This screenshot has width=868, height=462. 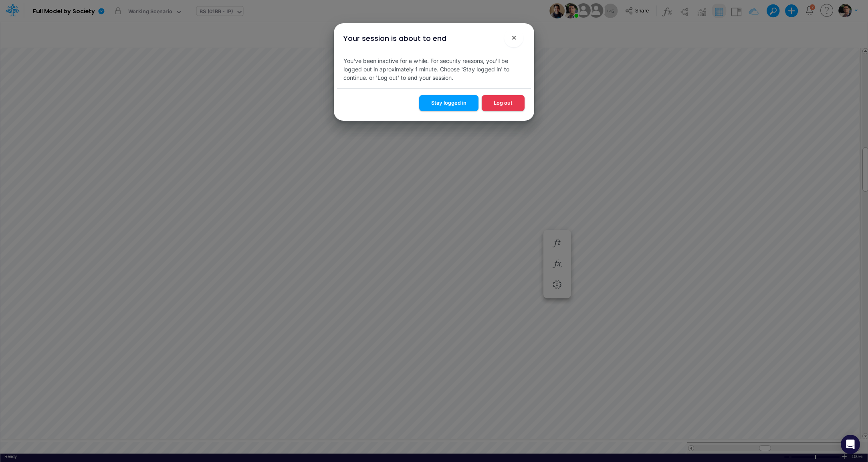 What do you see at coordinates (449, 103) in the screenshot?
I see `button: Stay logged in` at bounding box center [449, 103].